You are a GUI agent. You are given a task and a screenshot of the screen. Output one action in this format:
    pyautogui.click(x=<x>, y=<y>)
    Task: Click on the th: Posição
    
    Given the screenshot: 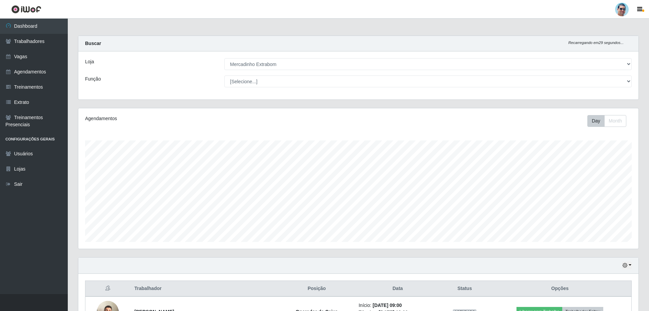 What is the action you would take?
    pyautogui.click(x=316, y=289)
    